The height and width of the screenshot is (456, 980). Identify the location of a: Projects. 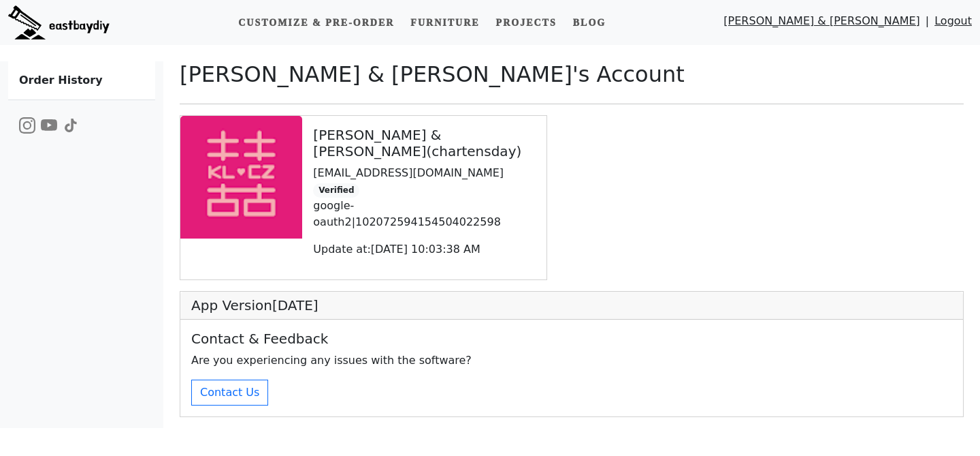
(526, 23).